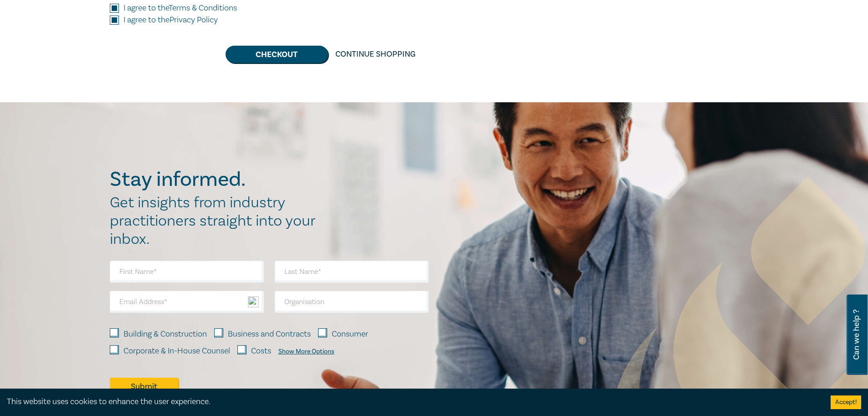 This screenshot has height=416, width=868. What do you see at coordinates (856, 334) in the screenshot?
I see `span: Can we help ?` at bounding box center [856, 334].